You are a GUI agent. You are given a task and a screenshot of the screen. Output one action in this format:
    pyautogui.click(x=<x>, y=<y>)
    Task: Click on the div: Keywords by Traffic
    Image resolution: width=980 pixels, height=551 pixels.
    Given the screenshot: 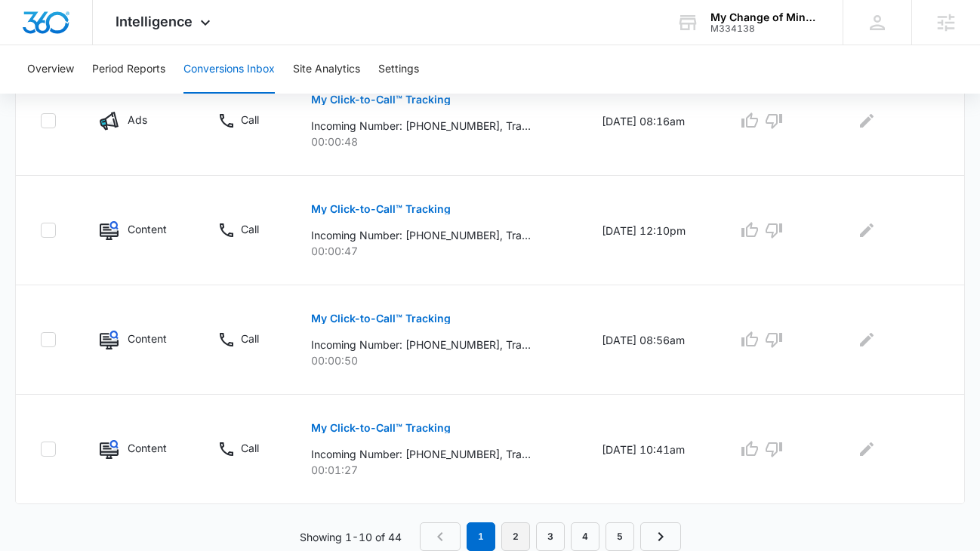 What is the action you would take?
    pyautogui.click(x=210, y=94)
    